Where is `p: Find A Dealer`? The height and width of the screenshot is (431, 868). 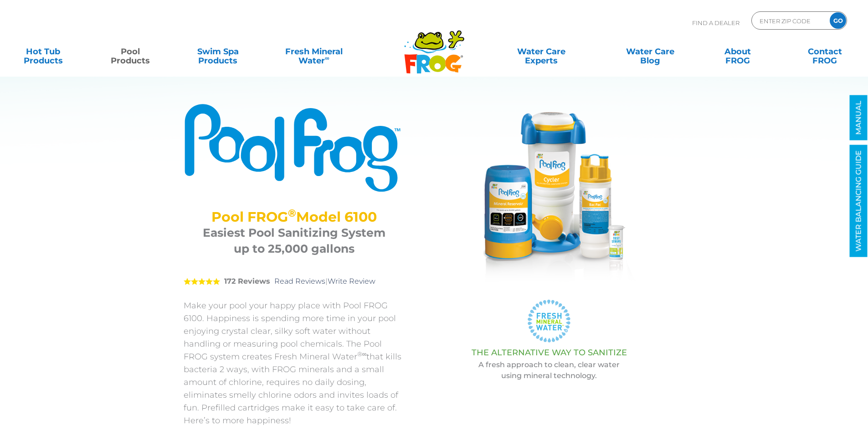
p: Find A Dealer is located at coordinates (716, 23).